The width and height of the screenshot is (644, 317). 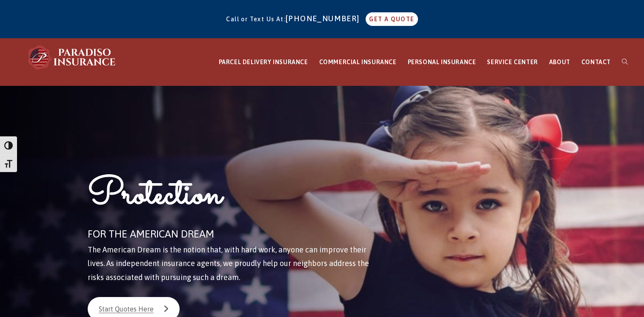 I want to click on a: PERSONAL INSURANCE, so click(x=442, y=62).